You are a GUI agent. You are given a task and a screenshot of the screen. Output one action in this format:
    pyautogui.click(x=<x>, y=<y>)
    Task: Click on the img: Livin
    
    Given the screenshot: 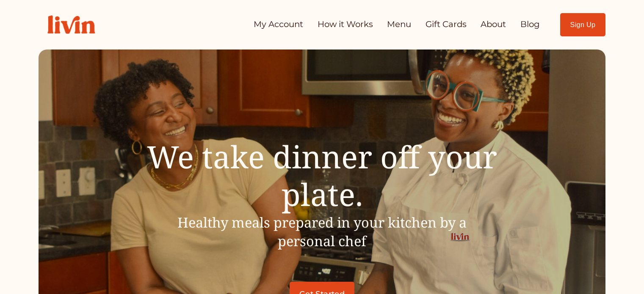 What is the action you would take?
    pyautogui.click(x=71, y=24)
    